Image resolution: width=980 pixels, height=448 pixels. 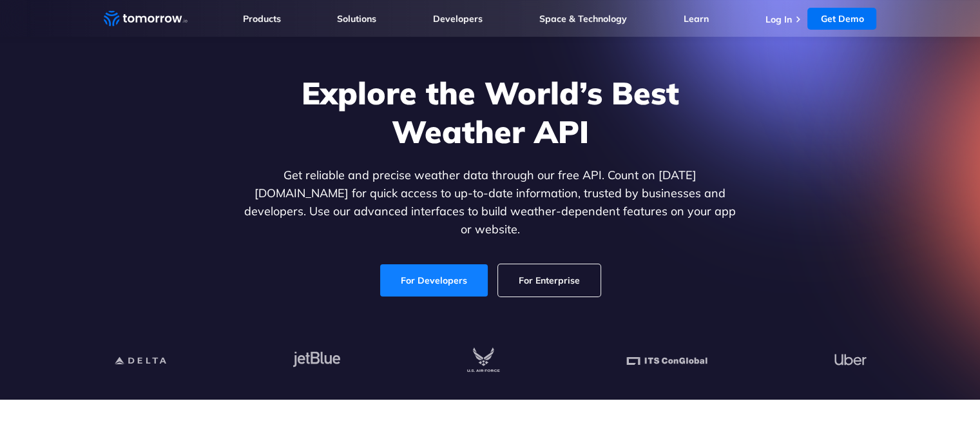 What do you see at coordinates (696, 19) in the screenshot?
I see `a: Learn` at bounding box center [696, 19].